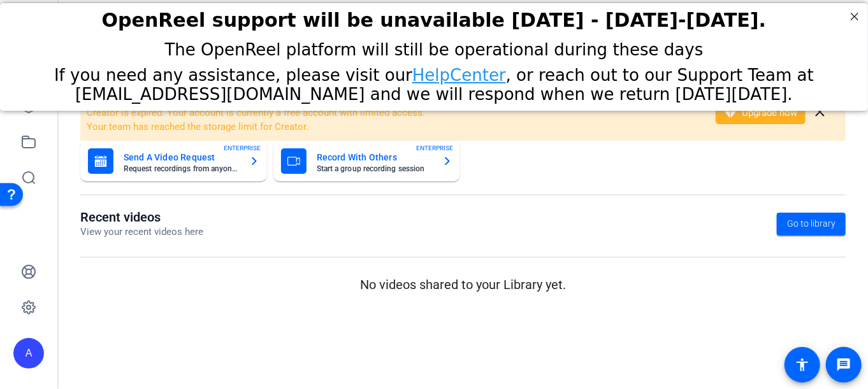  What do you see at coordinates (367, 161) in the screenshot?
I see `button: Record With OthersStart a group recording sessionENTERPRISE` at bounding box center [367, 161].